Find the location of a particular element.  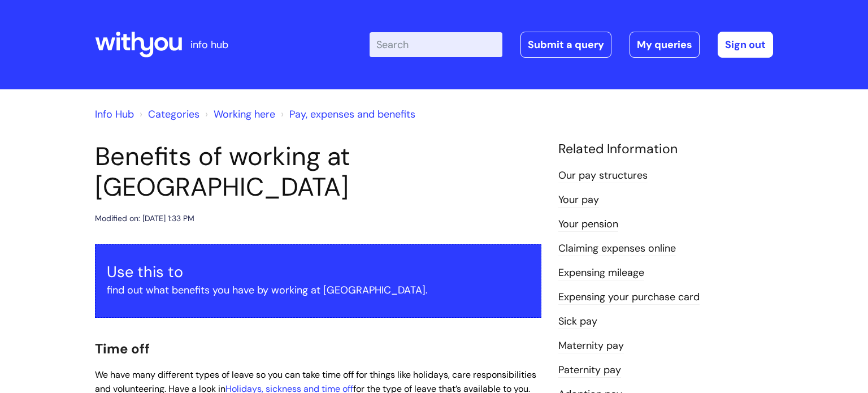

a: Expensing your purchase card is located at coordinates (629, 297).